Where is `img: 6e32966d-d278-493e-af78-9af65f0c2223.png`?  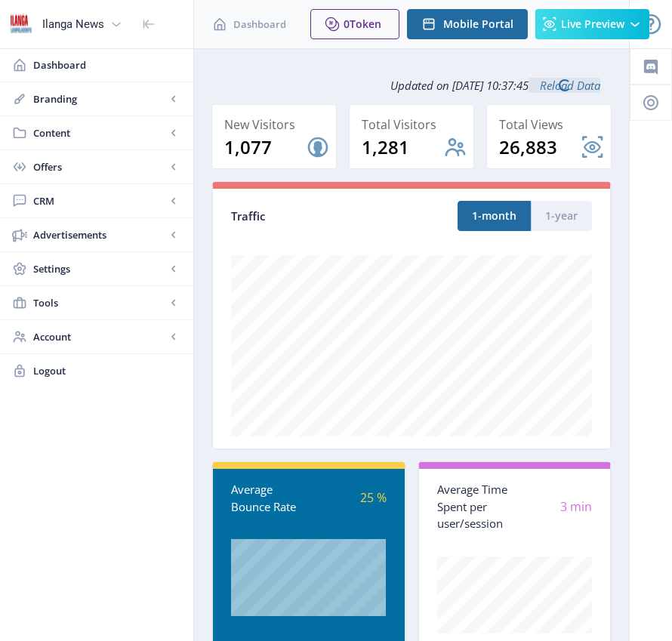
img: 6e32966d-d278-493e-af78-9af65f0c2223.png is located at coordinates (21, 24).